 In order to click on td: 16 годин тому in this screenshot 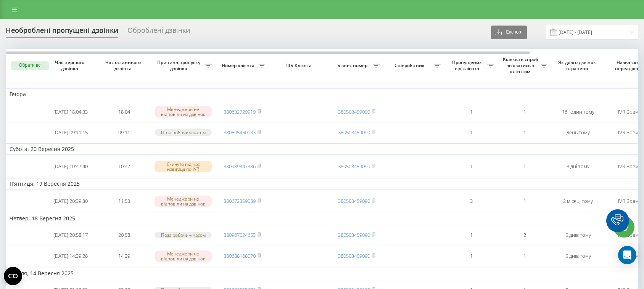, I will do `click(578, 112)`.